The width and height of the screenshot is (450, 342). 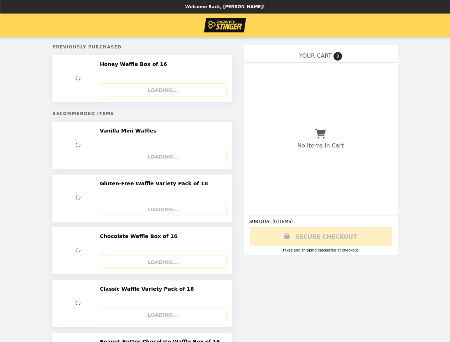 What do you see at coordinates (129, 131) in the screenshot?
I see `h2: Vanilla Mini Waffles` at bounding box center [129, 131].